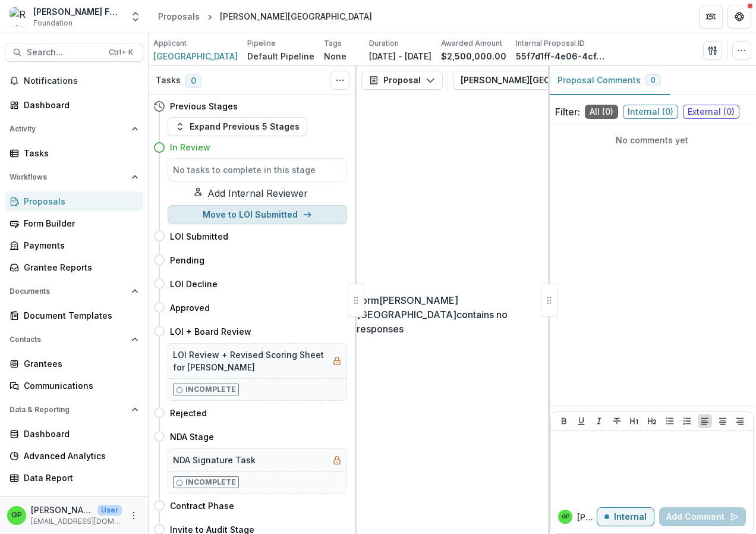 Image resolution: width=756 pixels, height=534 pixels. What do you see at coordinates (711, 112) in the screenshot?
I see `span: External ( 0 )` at bounding box center [711, 112].